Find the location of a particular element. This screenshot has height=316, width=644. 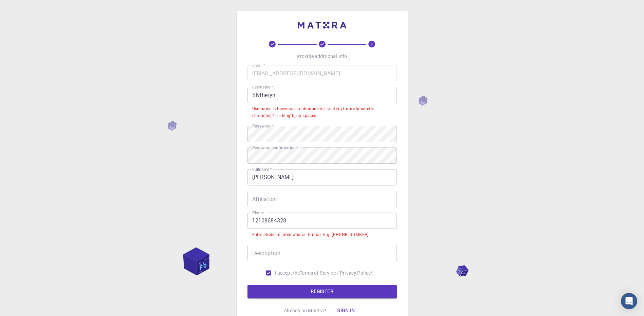

text: 3 is located at coordinates (372, 44).